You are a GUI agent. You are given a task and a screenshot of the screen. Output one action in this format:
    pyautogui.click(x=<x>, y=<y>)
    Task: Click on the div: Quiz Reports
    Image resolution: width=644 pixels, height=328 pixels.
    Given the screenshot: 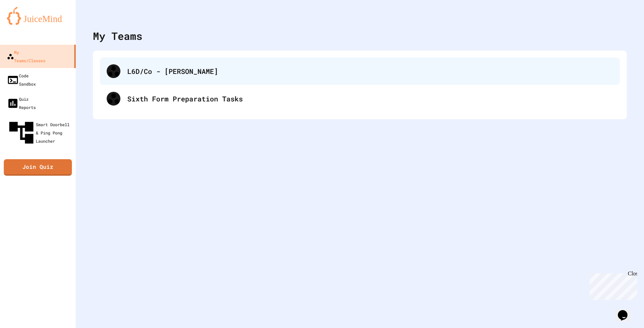 What is the action you would take?
    pyautogui.click(x=21, y=103)
    